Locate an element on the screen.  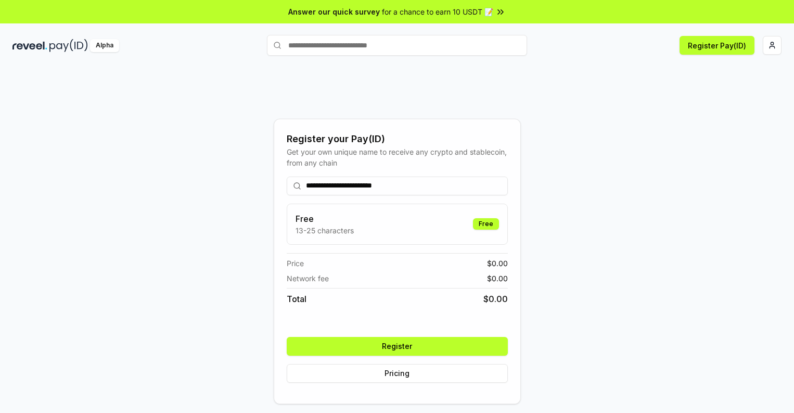
span: for a chance to earn 10 USDT 📝 is located at coordinates (438, 11).